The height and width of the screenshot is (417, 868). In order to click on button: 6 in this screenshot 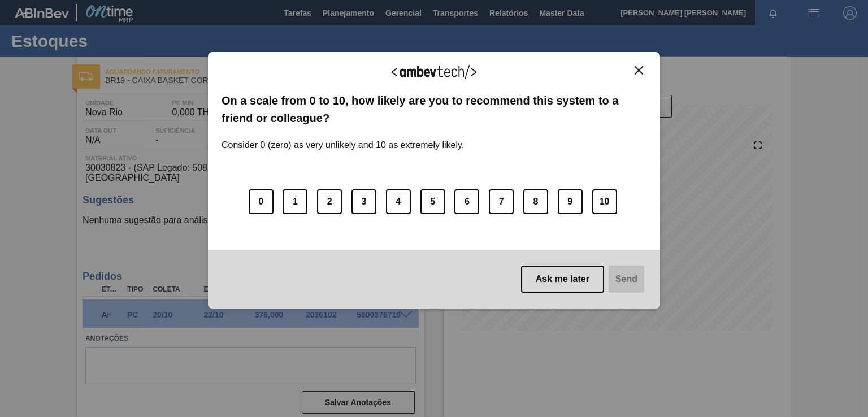, I will do `click(467, 202)`.